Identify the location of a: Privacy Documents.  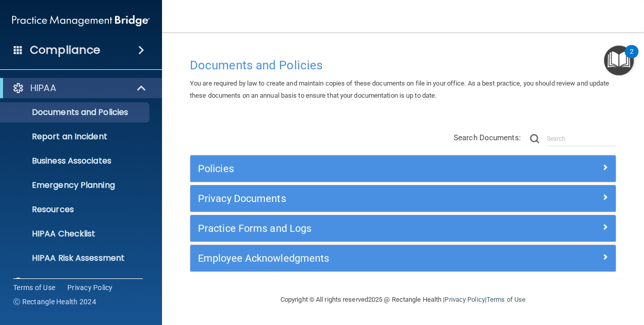
(403, 198).